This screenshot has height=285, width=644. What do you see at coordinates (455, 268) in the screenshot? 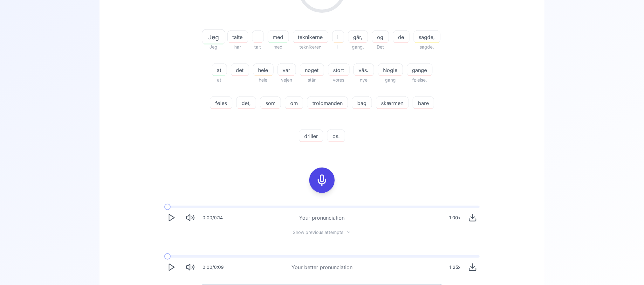
I see `div: 1.25 x` at bounding box center [455, 268].